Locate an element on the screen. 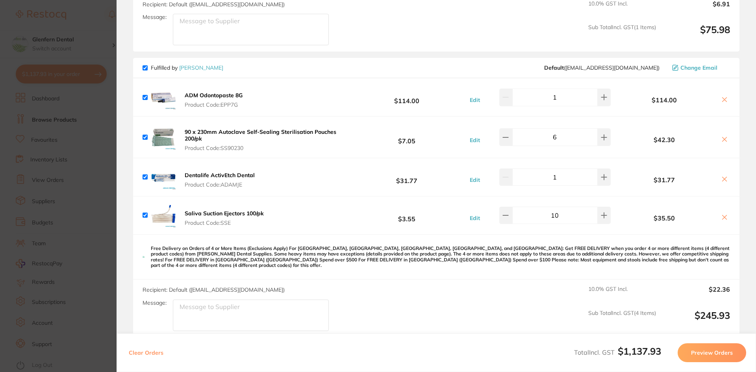 The height and width of the screenshot is (372, 756). img: NTJieGM4NQ is located at coordinates (163, 215).